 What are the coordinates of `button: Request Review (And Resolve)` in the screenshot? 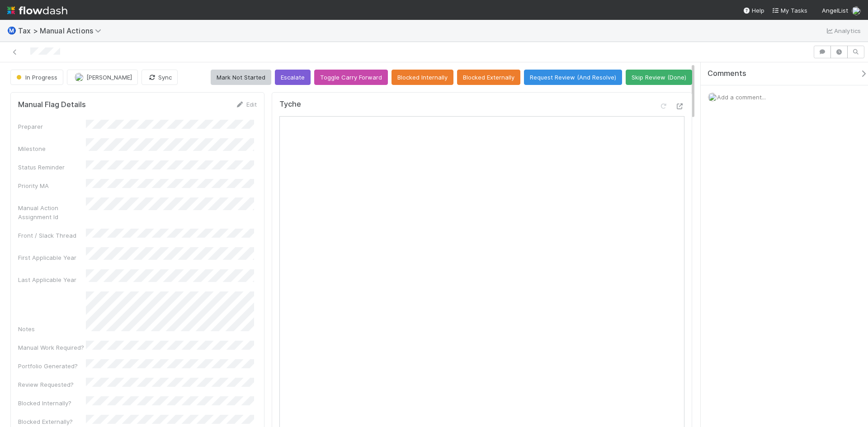 It's located at (573, 77).